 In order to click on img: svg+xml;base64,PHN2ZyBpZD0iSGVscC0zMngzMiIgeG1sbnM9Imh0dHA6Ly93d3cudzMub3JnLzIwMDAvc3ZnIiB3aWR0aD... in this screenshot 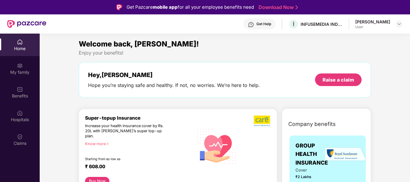, I will do `click(251, 25)`.